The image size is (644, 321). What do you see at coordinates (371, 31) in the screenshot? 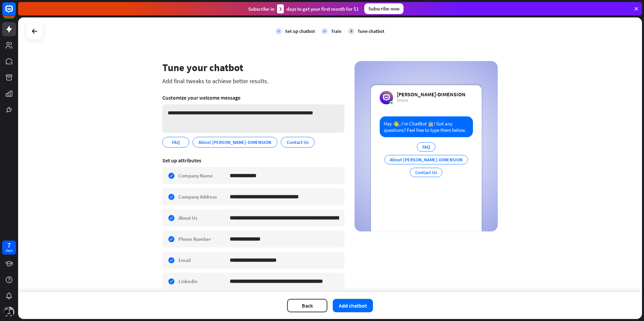
I see `div: Tune chatbot` at bounding box center [371, 31].